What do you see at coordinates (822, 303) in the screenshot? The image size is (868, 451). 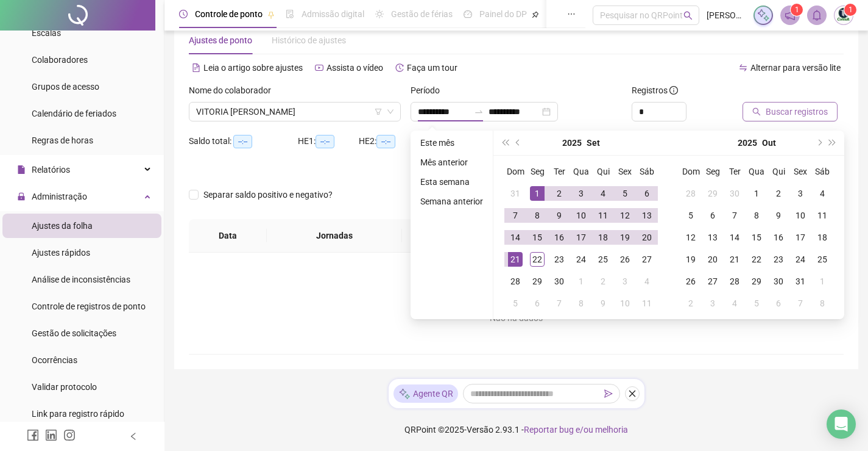 I see `td: 2025-11-08` at bounding box center [822, 303].